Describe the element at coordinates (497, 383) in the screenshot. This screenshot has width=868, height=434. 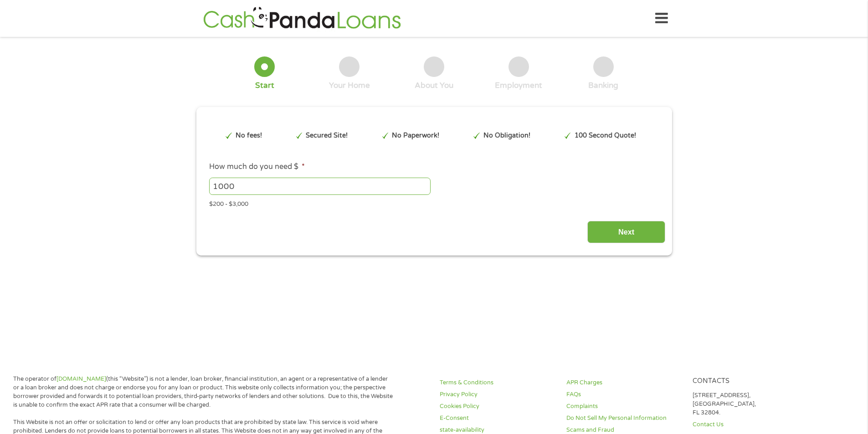
I see `a: Terms & Conditions` at that location.